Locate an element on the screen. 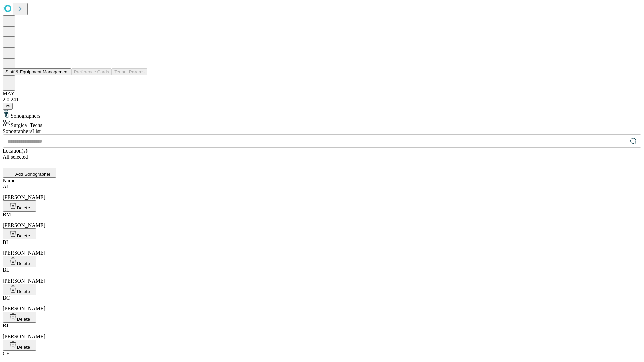 The height and width of the screenshot is (362, 644). span: CE is located at coordinates (6, 353).